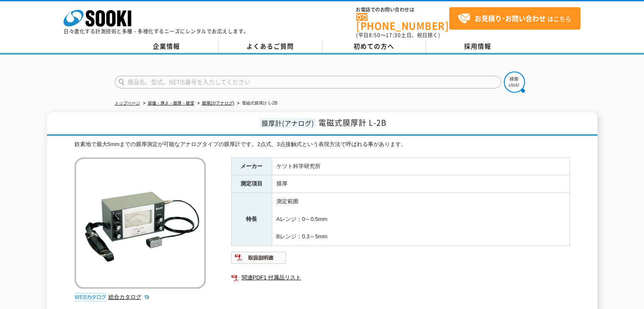 This screenshot has width=644, height=309. What do you see at coordinates (166, 47) in the screenshot?
I see `a: 企業情報` at bounding box center [166, 47].